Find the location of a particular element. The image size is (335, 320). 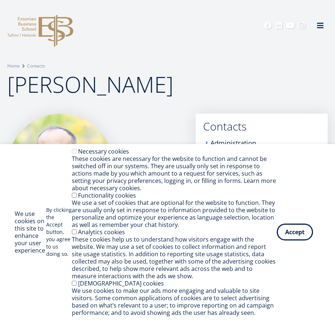

a: Home is located at coordinates (14, 66).